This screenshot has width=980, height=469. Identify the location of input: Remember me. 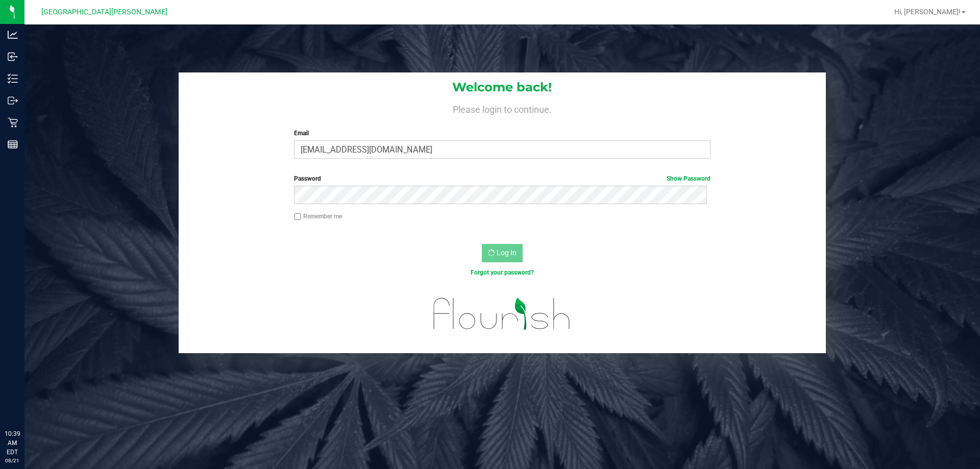
(297, 217).